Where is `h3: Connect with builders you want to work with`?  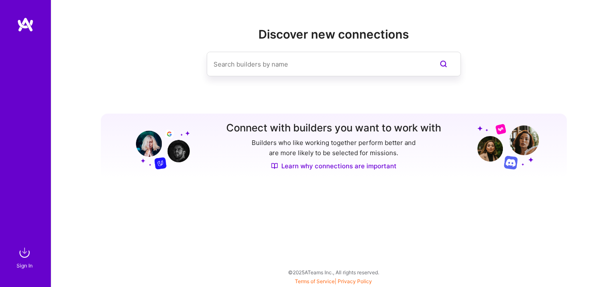
h3: Connect with builders you want to work with is located at coordinates (333, 128).